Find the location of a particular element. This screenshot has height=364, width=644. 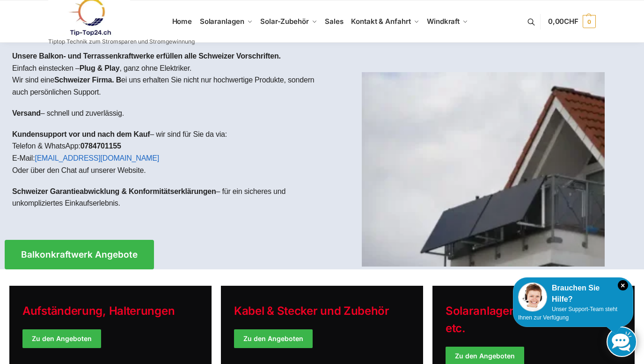

strong: Schweizer Firma. B is located at coordinates (87, 79).